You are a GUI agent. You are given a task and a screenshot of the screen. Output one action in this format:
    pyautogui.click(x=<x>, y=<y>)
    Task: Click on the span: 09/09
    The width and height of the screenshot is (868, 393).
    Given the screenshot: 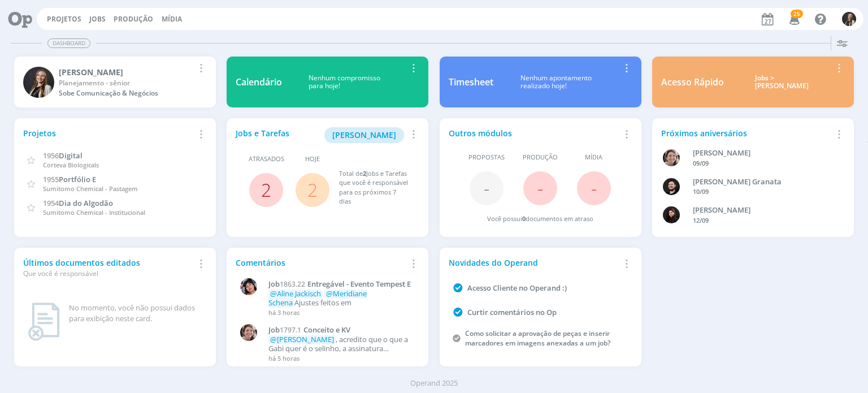 What is the action you would take?
    pyautogui.click(x=701, y=163)
    